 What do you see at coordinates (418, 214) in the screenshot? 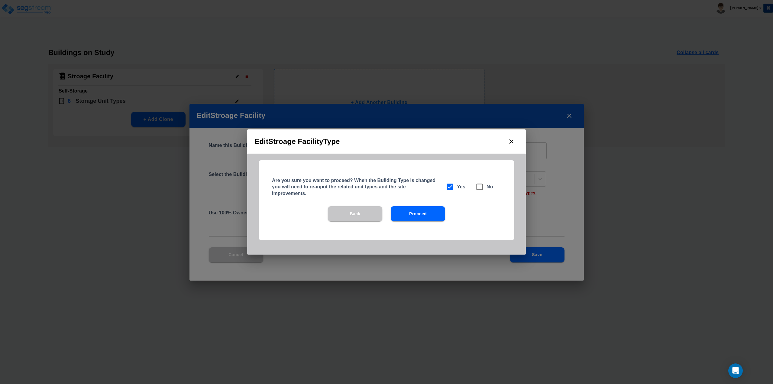
I see `button: Proceed` at bounding box center [418, 214].